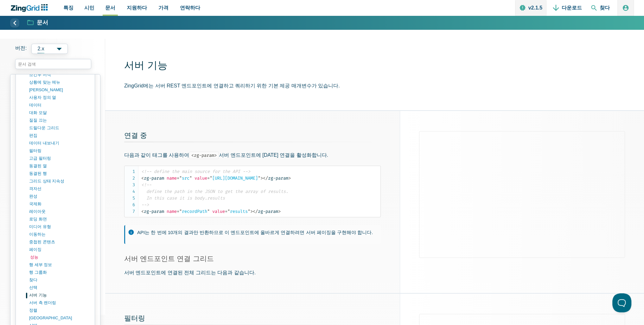 Image resolution: width=644 pixels, height=325 pixels. What do you see at coordinates (59, 166) in the screenshot?
I see `a: 동결된 열` at bounding box center [59, 166].